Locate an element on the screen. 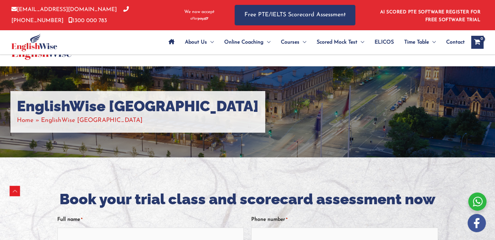  label: Phone number is located at coordinates (269, 220).